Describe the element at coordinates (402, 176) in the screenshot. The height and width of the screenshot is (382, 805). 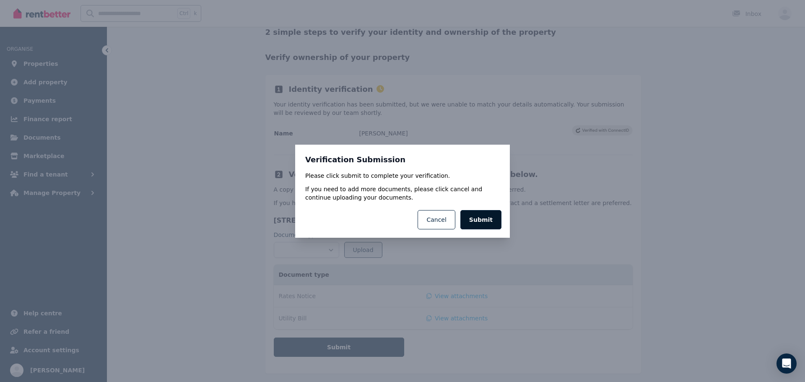
I see `p: Please click submit to complete your verification.` at that location.